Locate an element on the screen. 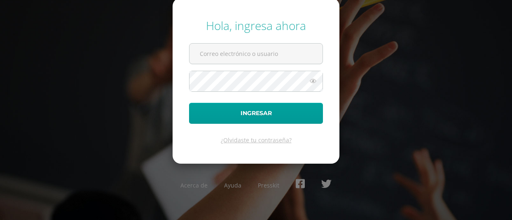 The image size is (512, 220). input: Correo electrónico o usuario is located at coordinates (256, 54).